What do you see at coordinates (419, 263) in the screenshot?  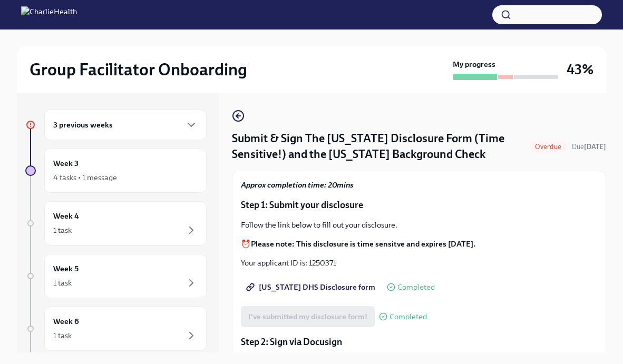 I see `p: Your applicant ID is: 1250371` at bounding box center [419, 263].